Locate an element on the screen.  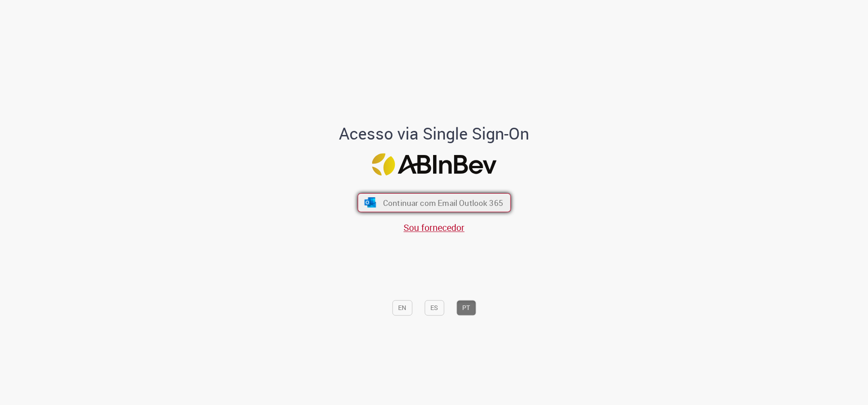
h1: Acesso via Single Sign-On is located at coordinates (434, 133).